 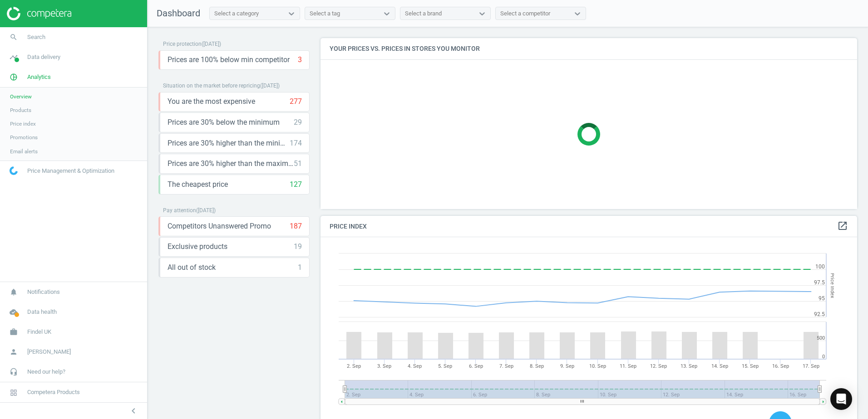 What do you see at coordinates (295, 184) in the screenshot?
I see `div: 127` at bounding box center [295, 184].